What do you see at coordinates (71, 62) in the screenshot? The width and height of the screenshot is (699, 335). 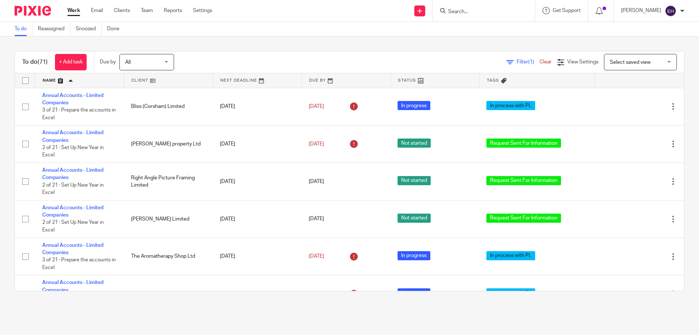 I see `a: + Add task` at bounding box center [71, 62].